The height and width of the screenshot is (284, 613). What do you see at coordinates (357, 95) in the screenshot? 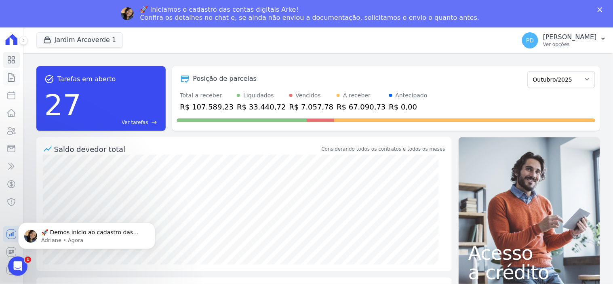
I see `div: A receber` at bounding box center [357, 95].